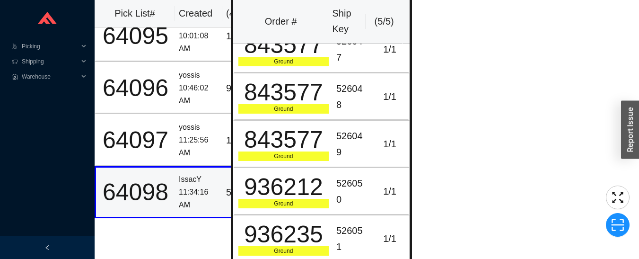 The image size is (639, 259). What do you see at coordinates (199, 146) in the screenshot?
I see `div: 11:25:56 AM` at bounding box center [199, 146].